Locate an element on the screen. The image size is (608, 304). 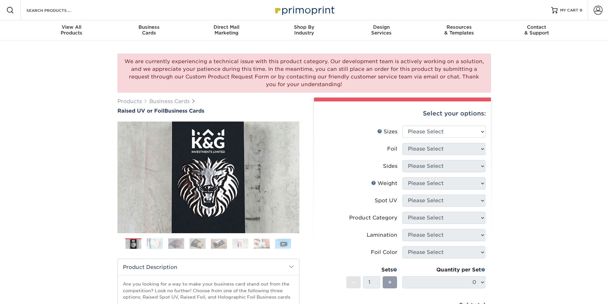
span: Design is located at coordinates (381, 27).